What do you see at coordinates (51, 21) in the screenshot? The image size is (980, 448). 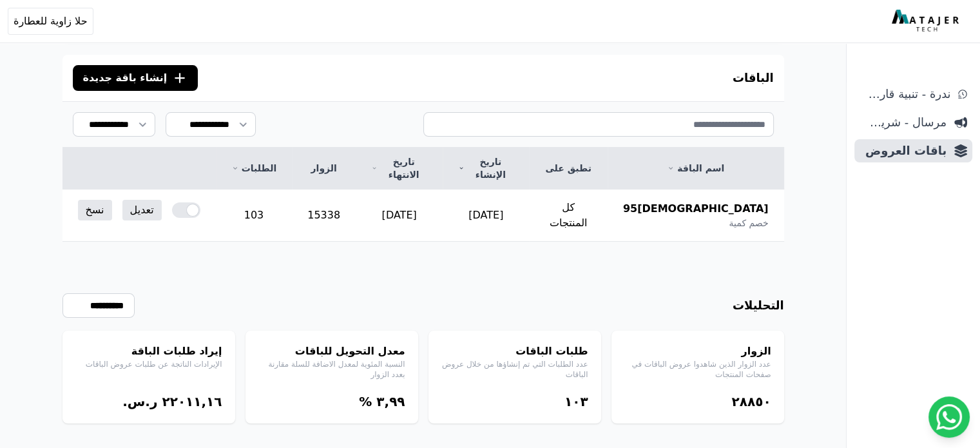 I see `button: حلا زاوية للعطارة` at bounding box center [51, 21].